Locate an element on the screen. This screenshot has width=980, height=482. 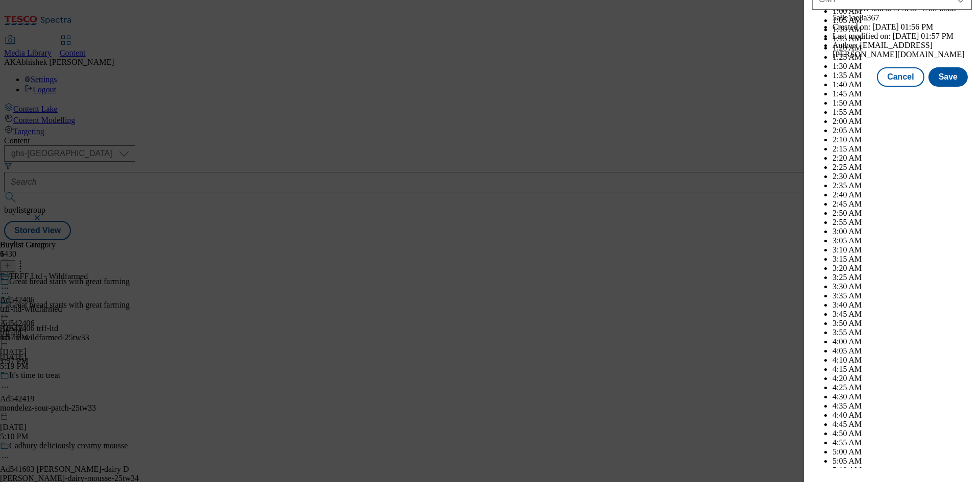
li: 1:35 AM is located at coordinates (901, 76).